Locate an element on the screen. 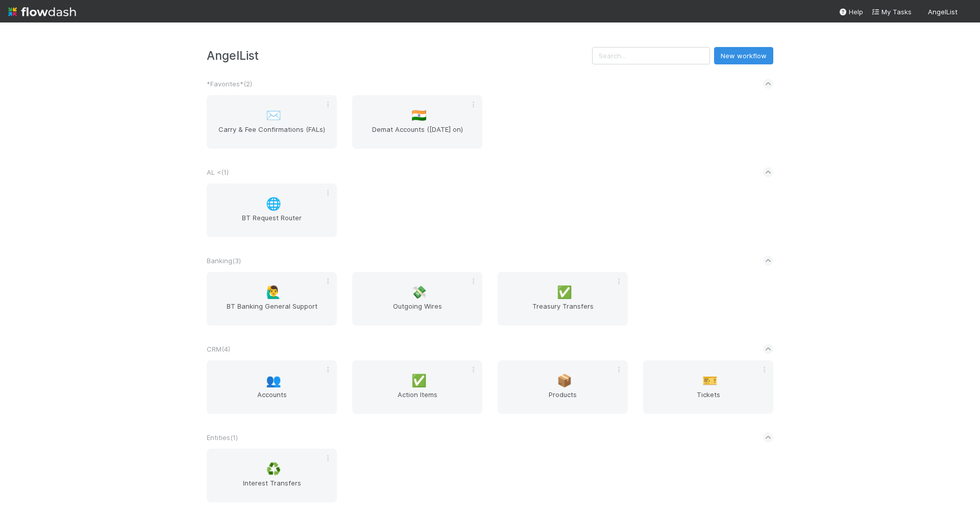 This screenshot has width=980, height=509. span: AngelList is located at coordinates (943, 12).